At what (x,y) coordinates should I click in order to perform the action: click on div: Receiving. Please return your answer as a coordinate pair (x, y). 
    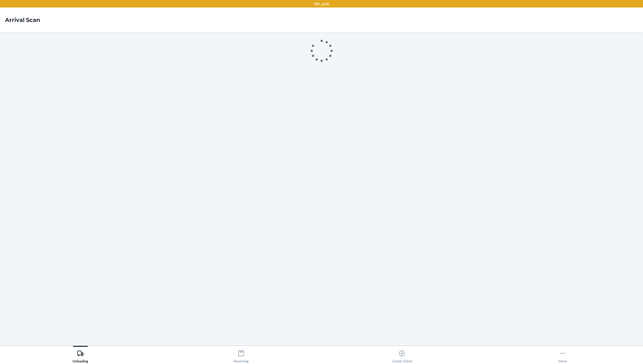
    Looking at the image, I should click on (241, 355).